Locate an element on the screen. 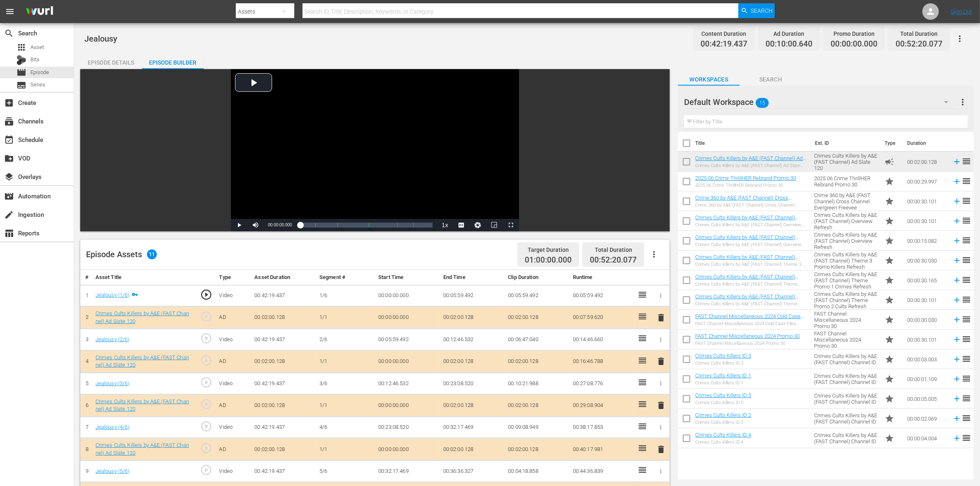 Image resolution: width=980 pixels, height=486 pixels. div: FAST Channel Miscellaneous 2024 Cold Case Files Cross Channel Promo 30 is located at coordinates (751, 323).